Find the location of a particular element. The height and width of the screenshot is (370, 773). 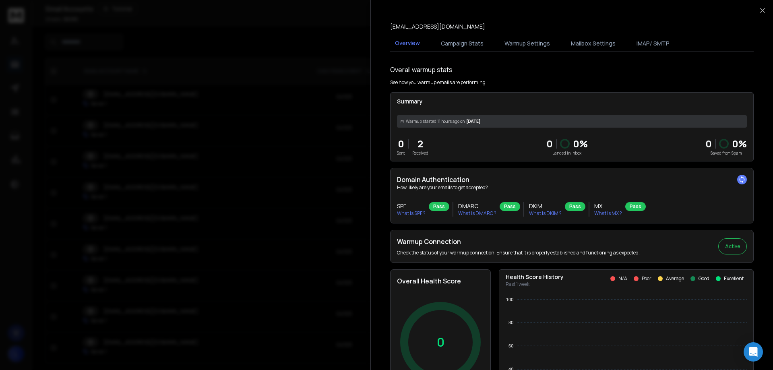

button: Warmup Settings is located at coordinates (527, 43).